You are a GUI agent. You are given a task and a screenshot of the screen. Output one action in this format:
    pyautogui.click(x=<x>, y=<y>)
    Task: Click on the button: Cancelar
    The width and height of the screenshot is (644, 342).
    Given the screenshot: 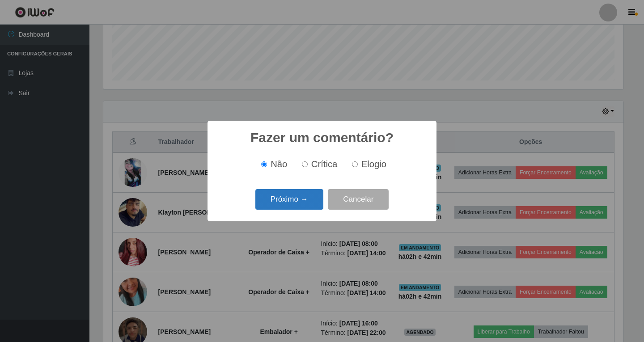 What is the action you would take?
    pyautogui.click(x=358, y=200)
    